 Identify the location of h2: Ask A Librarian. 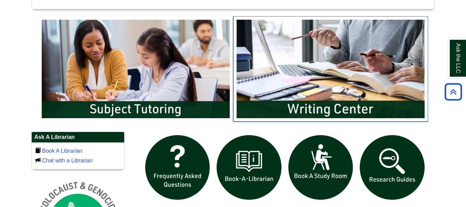
(78, 137).